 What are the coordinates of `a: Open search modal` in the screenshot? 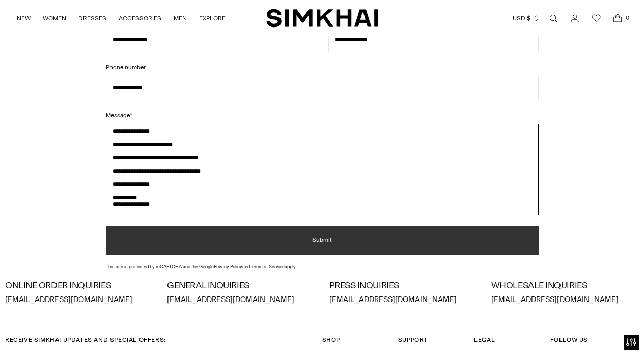 It's located at (554, 18).